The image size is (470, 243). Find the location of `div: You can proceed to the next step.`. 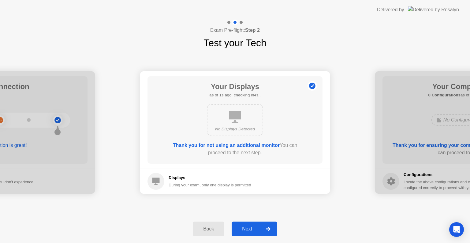

div: You can proceed to the next step. is located at coordinates (235, 149).